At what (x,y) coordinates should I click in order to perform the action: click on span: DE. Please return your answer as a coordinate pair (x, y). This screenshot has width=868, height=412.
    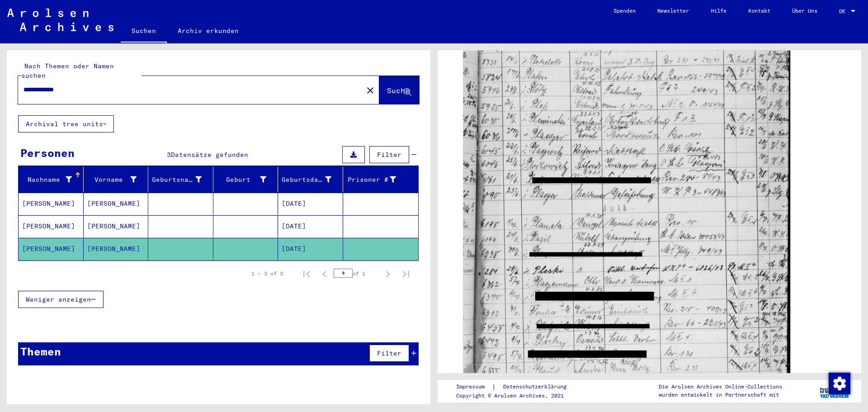
    Looking at the image, I should click on (844, 11).